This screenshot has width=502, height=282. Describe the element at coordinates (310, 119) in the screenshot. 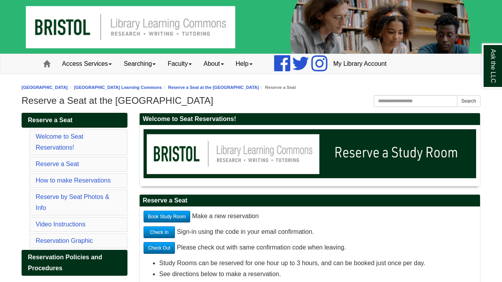

I see `h2: Welcome to Seat Reservations!` at that location.